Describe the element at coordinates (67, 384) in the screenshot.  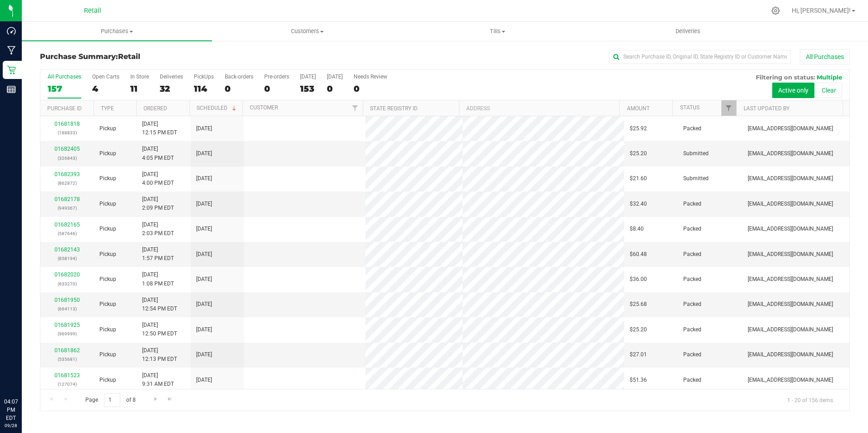
I see `p: (127074)` at that location.